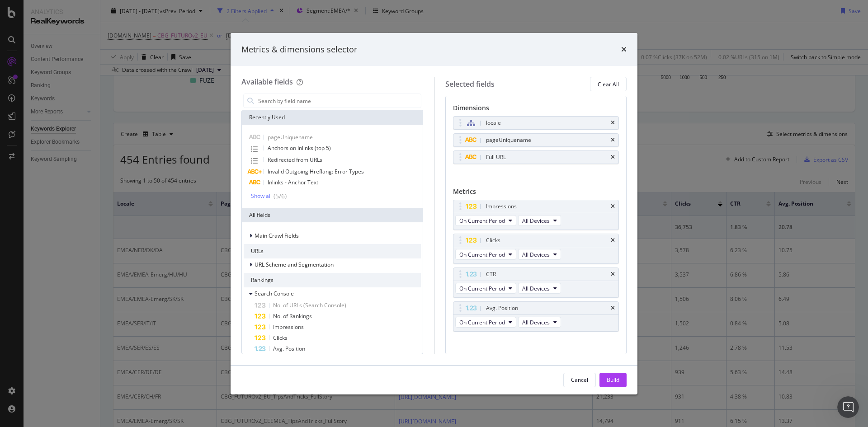 The height and width of the screenshot is (427, 868). What do you see at coordinates (299, 50) in the screenshot?
I see `div: Metrics & dimensions selector` at bounding box center [299, 50].